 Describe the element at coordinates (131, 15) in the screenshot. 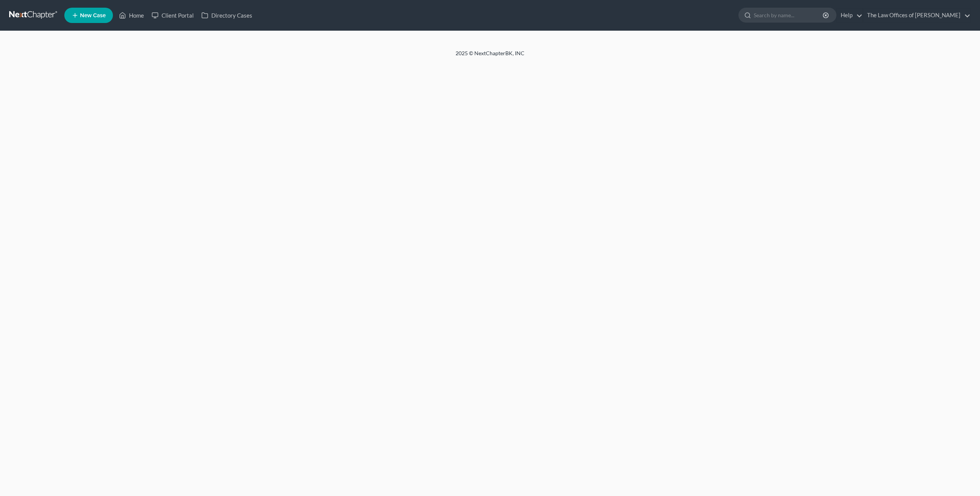

I see `a: Home` at that location.